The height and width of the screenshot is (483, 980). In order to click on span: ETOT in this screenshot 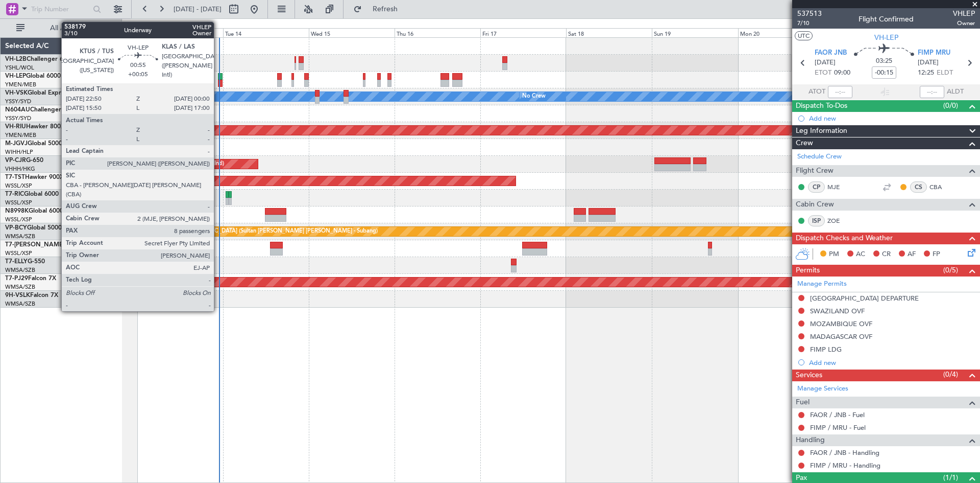, I will do `click(823, 73)`.